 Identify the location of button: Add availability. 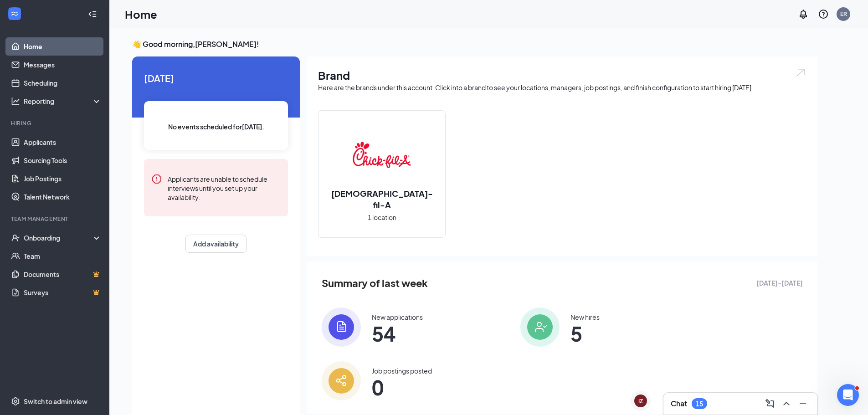
(216, 243).